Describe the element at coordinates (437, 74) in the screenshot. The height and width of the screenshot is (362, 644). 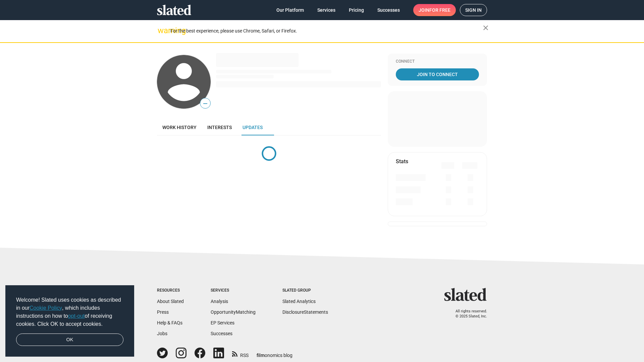
I see `a: Join To Connect` at that location.